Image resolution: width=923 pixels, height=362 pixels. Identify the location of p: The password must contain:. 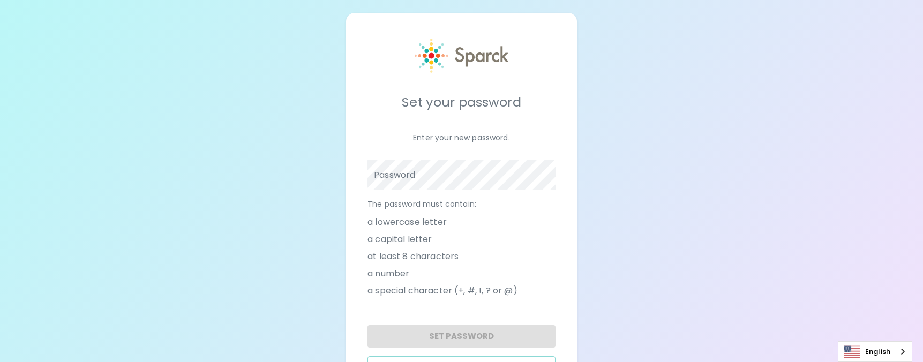
(461, 204).